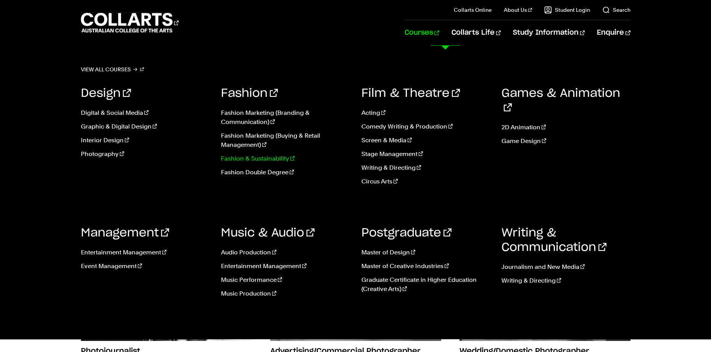  What do you see at coordinates (285, 280) in the screenshot?
I see `a: Music Performance` at bounding box center [285, 280].